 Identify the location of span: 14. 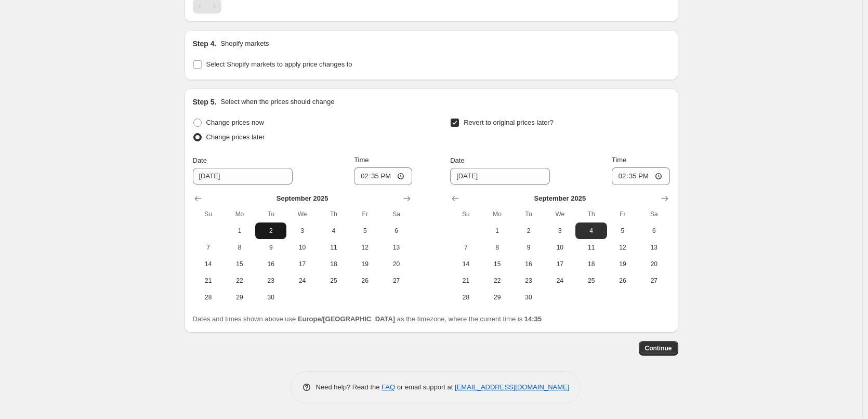
(208, 264).